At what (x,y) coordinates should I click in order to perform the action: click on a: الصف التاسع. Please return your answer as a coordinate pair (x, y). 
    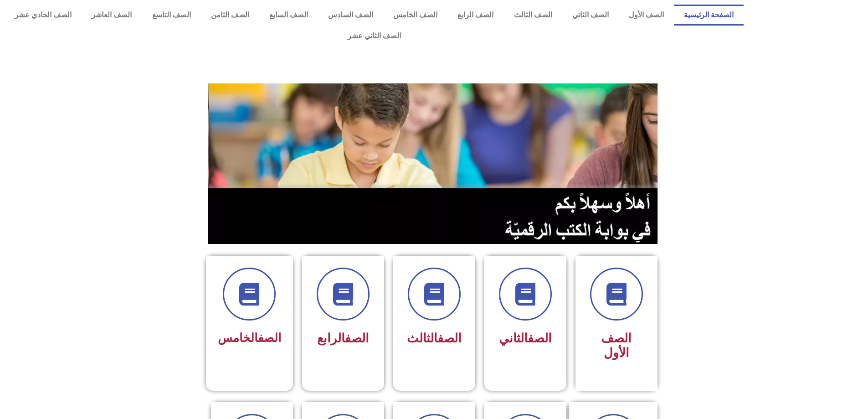
    Looking at the image, I should click on (171, 15).